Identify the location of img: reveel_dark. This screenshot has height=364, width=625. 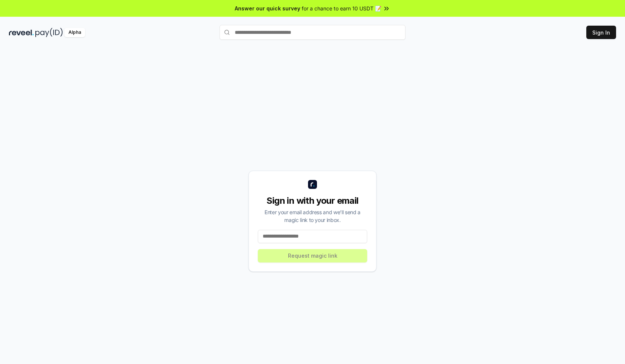
(21, 33).